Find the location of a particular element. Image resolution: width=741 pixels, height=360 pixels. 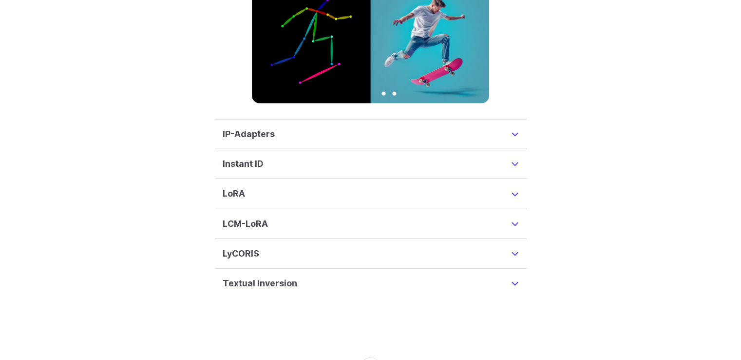

summary: LCM-LoRA is located at coordinates (371, 224).